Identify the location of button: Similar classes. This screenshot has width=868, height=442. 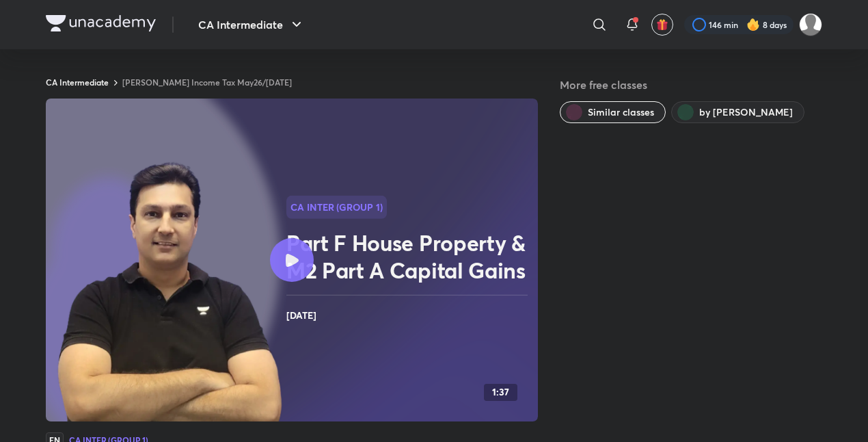
(612, 112).